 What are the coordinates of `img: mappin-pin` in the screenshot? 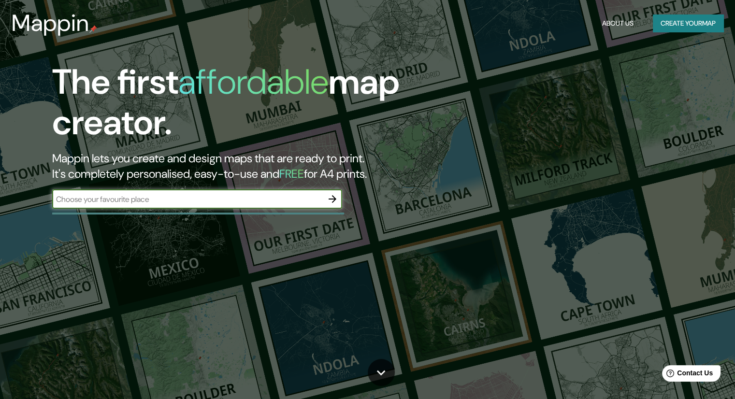 It's located at (93, 29).